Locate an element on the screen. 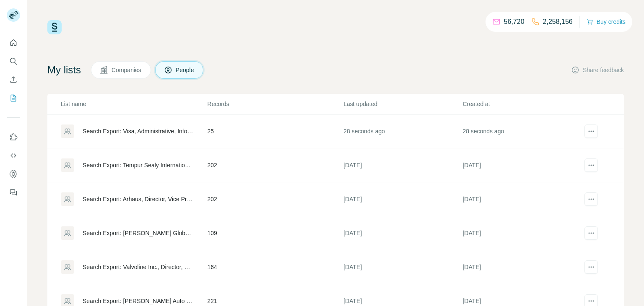  p: Last updated is located at coordinates (402, 104).